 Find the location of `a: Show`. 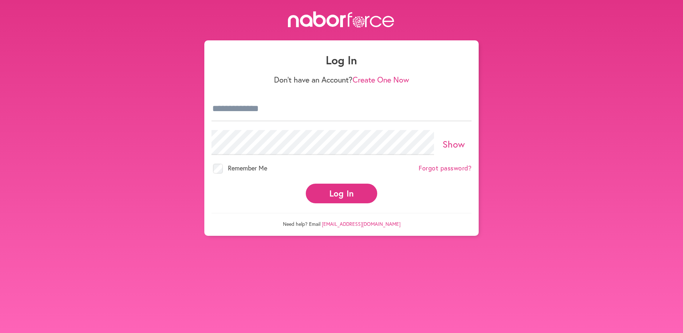

a: Show is located at coordinates (454, 144).